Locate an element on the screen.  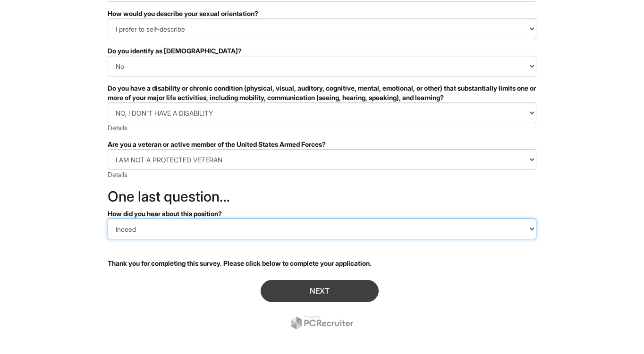
select: How would you describe your sexual orientation? is located at coordinates (322, 29).